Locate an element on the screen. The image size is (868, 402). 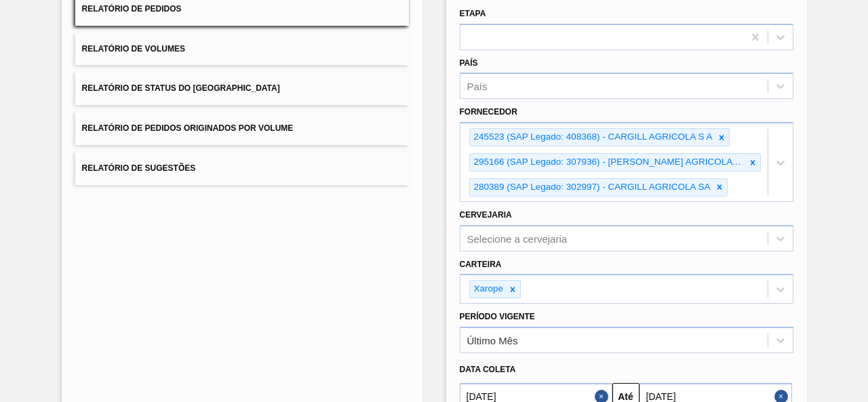
div: Último Mês is located at coordinates (492, 340).